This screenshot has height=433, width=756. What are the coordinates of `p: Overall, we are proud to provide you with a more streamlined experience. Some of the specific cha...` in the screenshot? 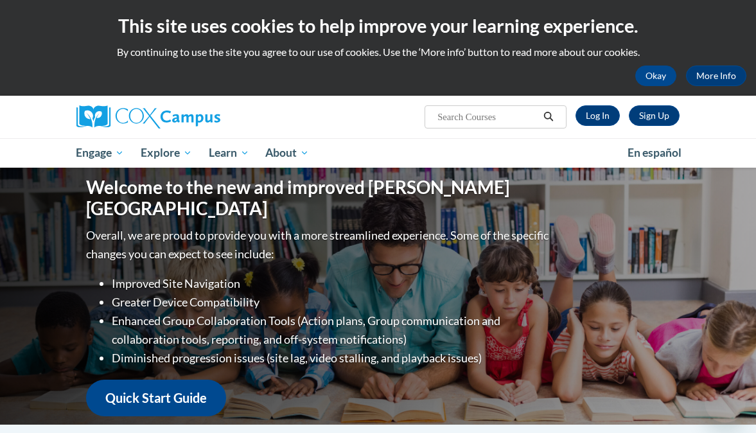 It's located at (318, 245).